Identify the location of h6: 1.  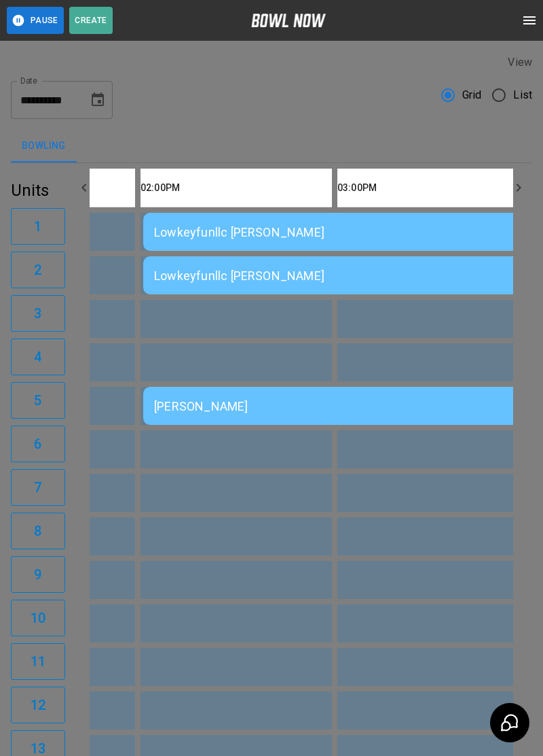
(38, 226).